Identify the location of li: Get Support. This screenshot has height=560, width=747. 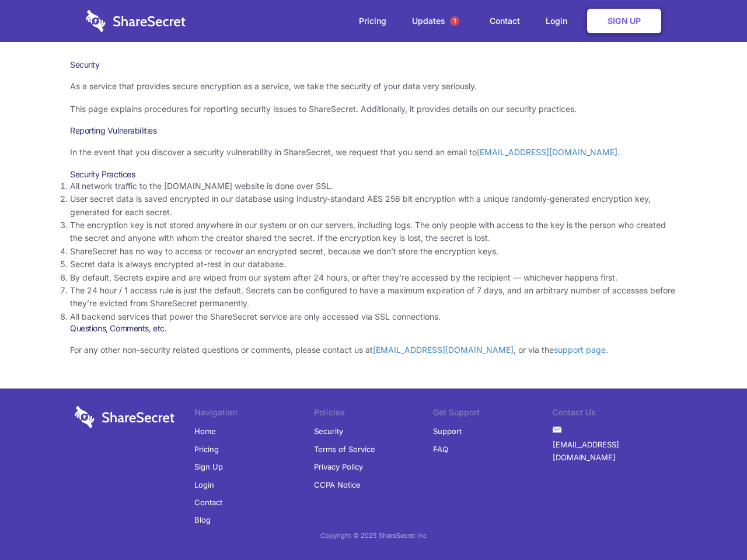
(493, 414).